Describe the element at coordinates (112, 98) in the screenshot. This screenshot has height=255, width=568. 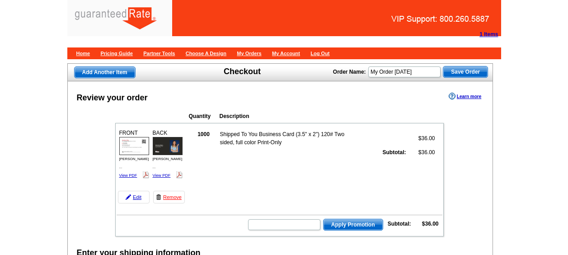
I see `div: Review your order` at that location.